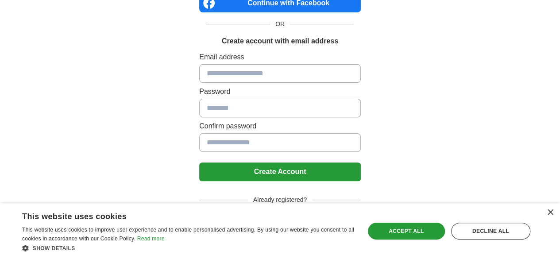 Image resolution: width=560 pixels, height=259 pixels. I want to click on span: Show details, so click(54, 248).